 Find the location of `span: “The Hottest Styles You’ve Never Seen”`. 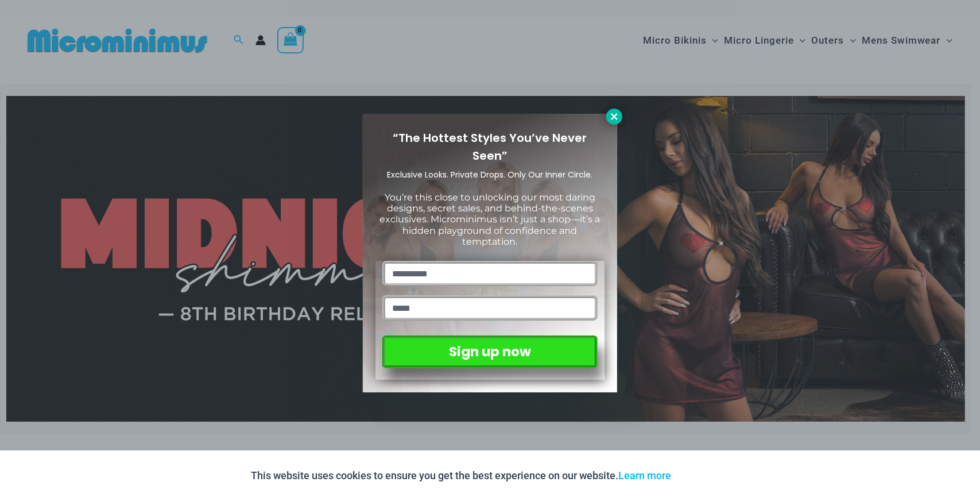

span: “The Hottest Styles You’ve Never Seen” is located at coordinates (490, 147).